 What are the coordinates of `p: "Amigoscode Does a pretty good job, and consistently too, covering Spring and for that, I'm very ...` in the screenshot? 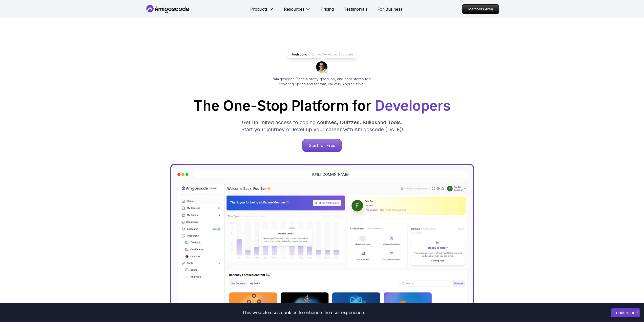 It's located at (322, 82).